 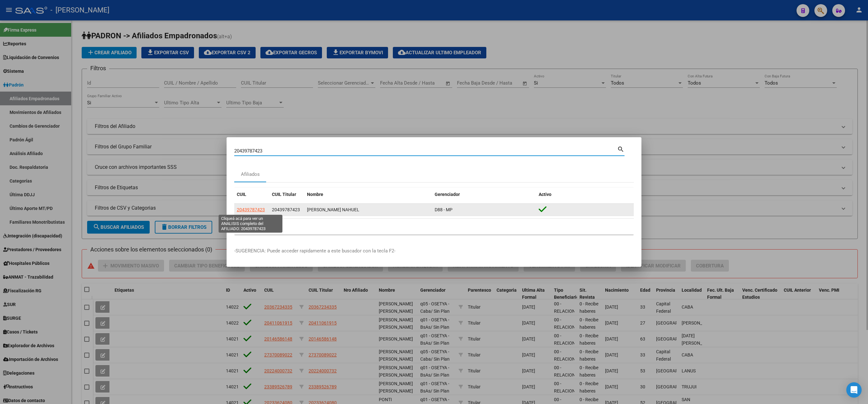 What do you see at coordinates (545, 194) in the screenshot?
I see `span: Activo` at bounding box center [545, 194].